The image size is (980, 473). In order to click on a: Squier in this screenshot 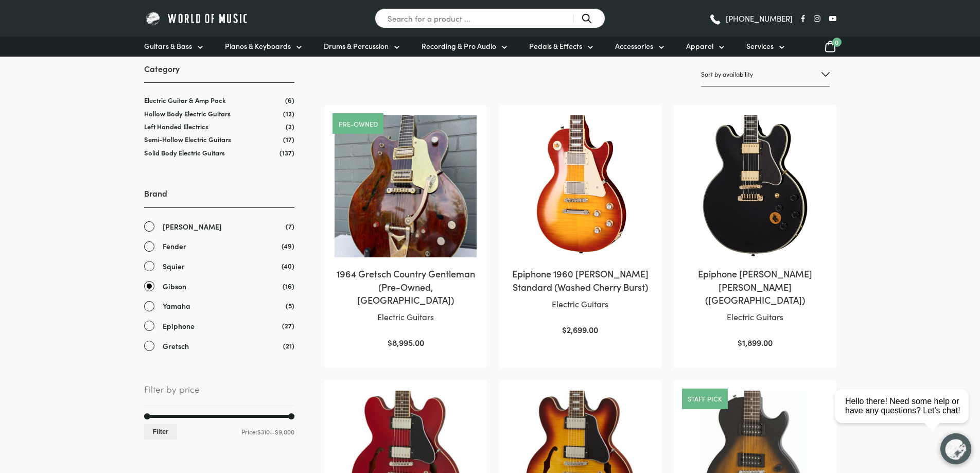, I will do `click(220, 266)`.